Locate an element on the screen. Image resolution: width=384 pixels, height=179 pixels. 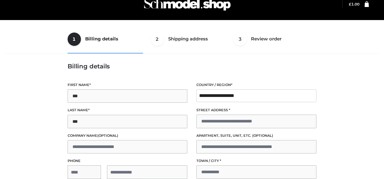
label: Company name is located at coordinates (128, 135).